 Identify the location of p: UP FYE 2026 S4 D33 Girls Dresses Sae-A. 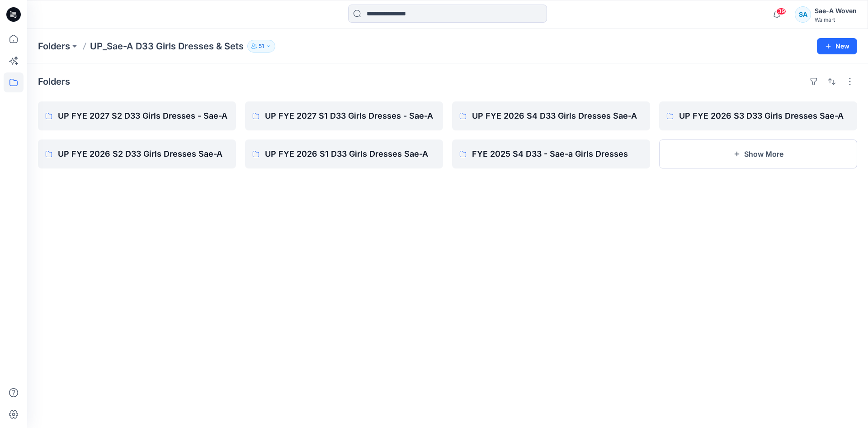
(557, 116).